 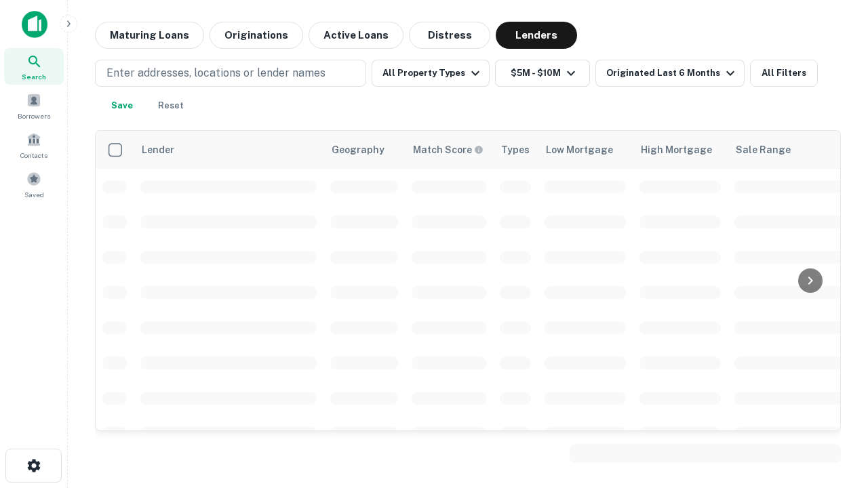 What do you see at coordinates (515, 150) in the screenshot?
I see `div: Types` at bounding box center [515, 150].